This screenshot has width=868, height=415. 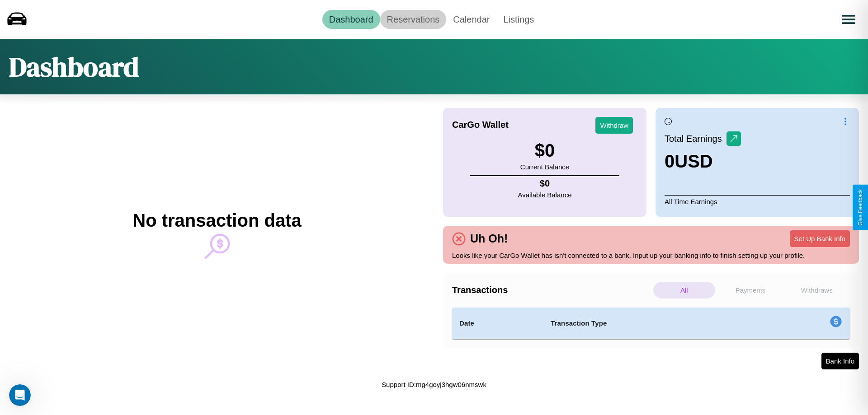 What do you see at coordinates (471, 19) in the screenshot?
I see `a: Calendar` at bounding box center [471, 19].